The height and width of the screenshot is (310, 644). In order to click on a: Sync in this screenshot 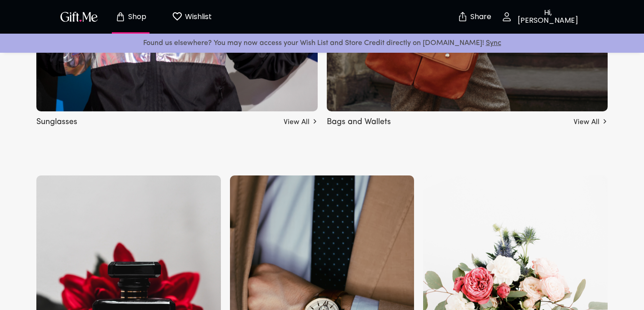, I will do `click(494, 43)`.